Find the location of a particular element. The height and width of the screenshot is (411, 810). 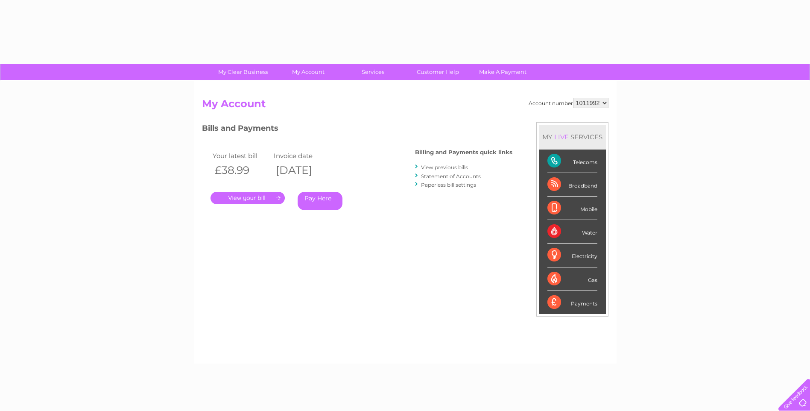

a: My Clear Business is located at coordinates (243, 72).